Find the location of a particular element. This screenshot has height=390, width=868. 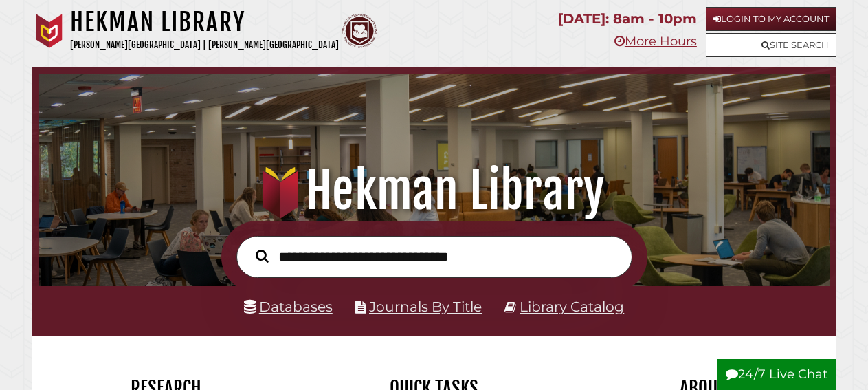

a: Journals By Title is located at coordinates (425, 306).